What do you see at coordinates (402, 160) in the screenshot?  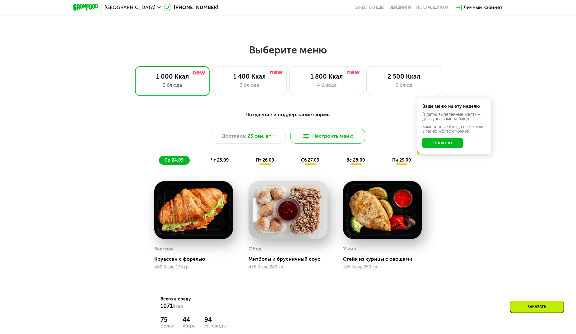 I see `span: пн 29.09` at bounding box center [402, 160].